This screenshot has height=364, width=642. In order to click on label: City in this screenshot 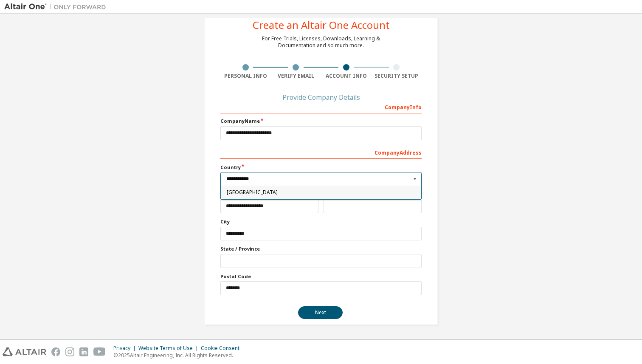, I will do `click(321, 222)`.